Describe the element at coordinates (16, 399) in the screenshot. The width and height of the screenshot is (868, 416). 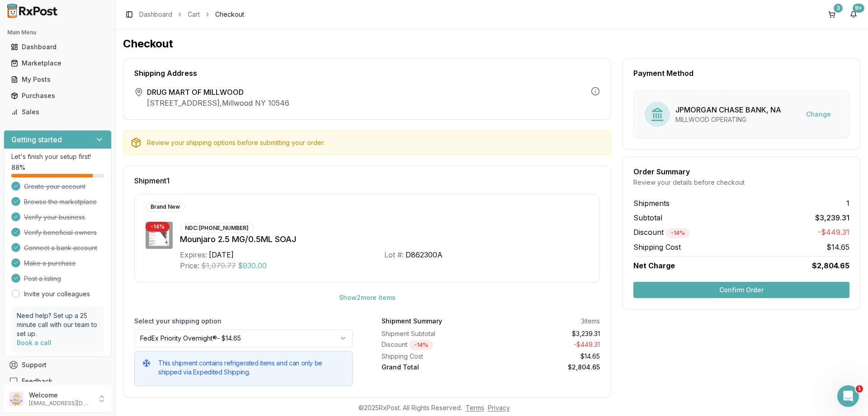
I see `img: User avatar` at that location.